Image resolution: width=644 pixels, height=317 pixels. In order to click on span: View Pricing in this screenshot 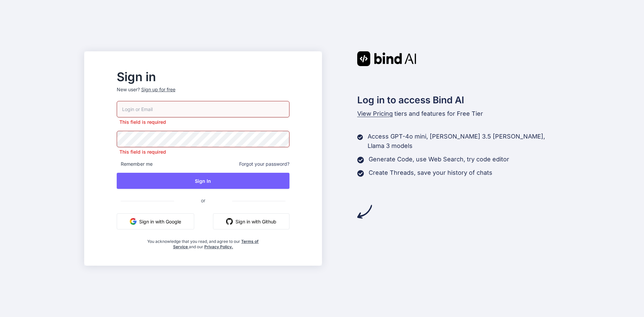, I will do `click(375, 113)`.